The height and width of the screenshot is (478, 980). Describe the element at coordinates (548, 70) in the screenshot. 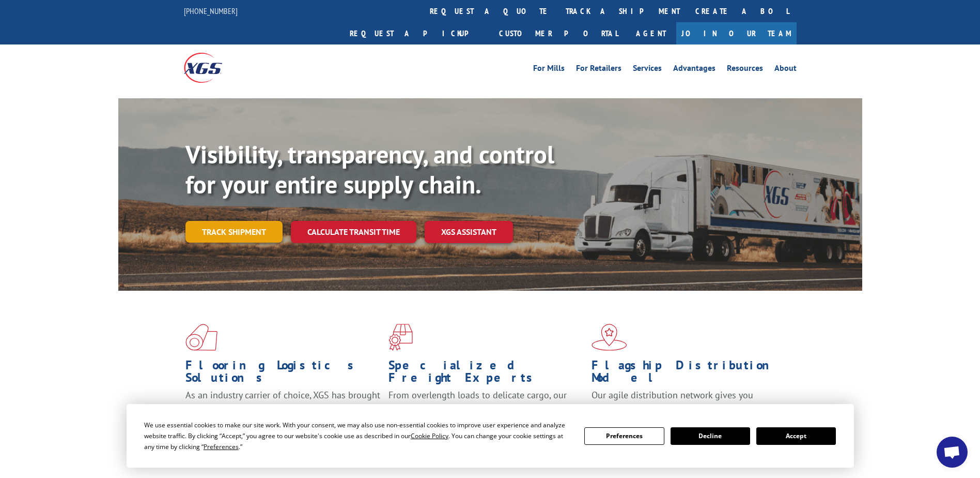

I see `a: For Mills` at that location.